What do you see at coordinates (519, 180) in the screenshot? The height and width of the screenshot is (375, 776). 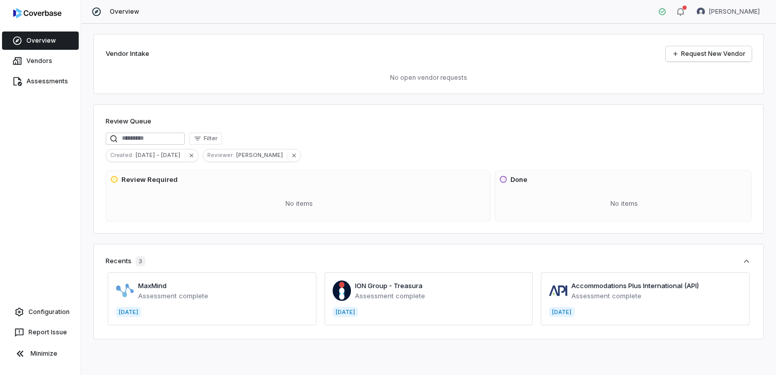 I see `h3: Done` at bounding box center [519, 180].